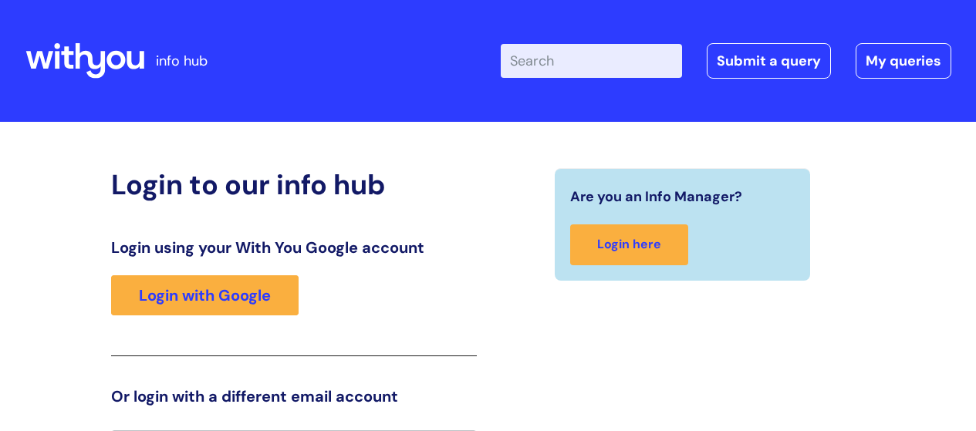 The width and height of the screenshot is (976, 431). I want to click on span: Are you an Info Manager?, so click(656, 197).